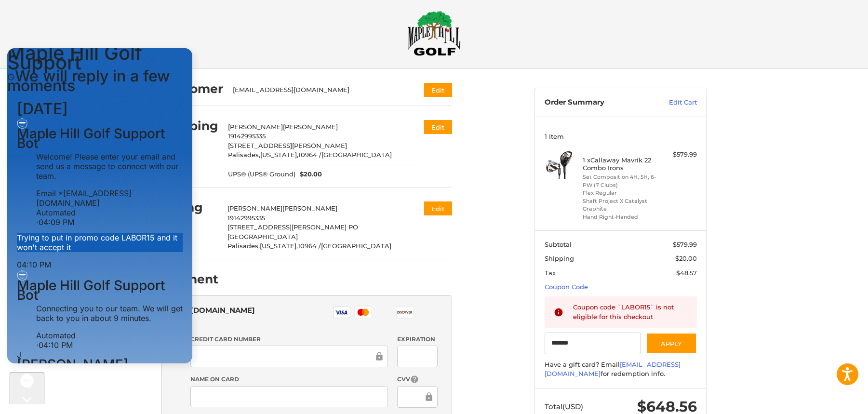 Image resolution: width=868 pixels, height=414 pixels. I want to click on p: Welcome! Please enter your email and send us a message to connect with our team., so click(110, 122).